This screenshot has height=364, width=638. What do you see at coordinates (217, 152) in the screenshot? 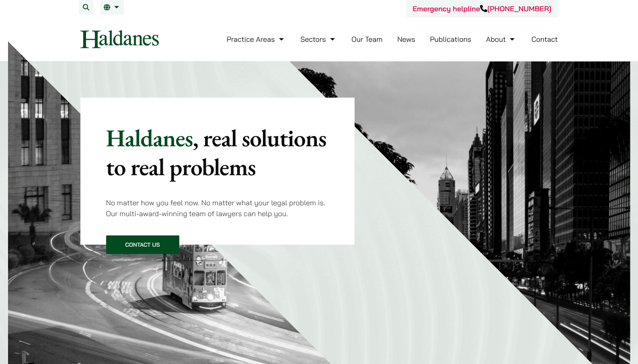
I see `p: Haldanes` at bounding box center [217, 152].